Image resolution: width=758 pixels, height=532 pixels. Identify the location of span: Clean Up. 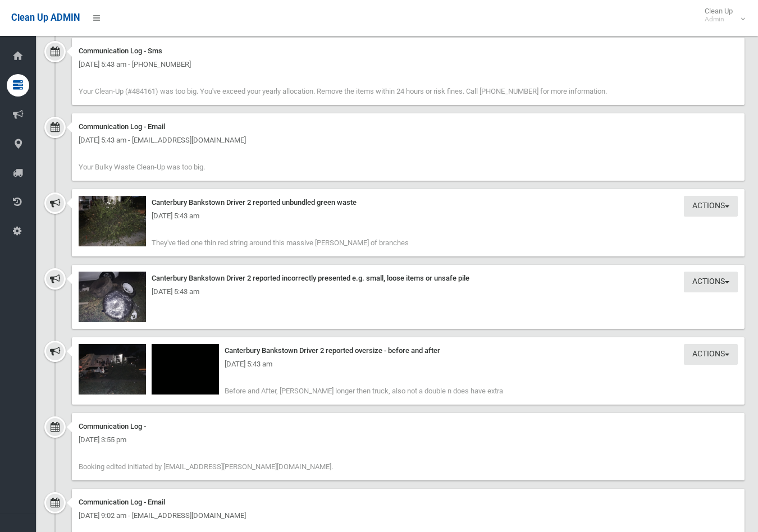
(721, 15).